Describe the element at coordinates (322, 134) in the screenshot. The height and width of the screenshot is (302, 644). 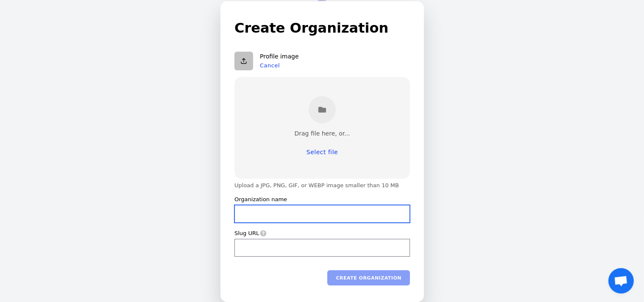
I see `p: Drag file here, or...` at that location.